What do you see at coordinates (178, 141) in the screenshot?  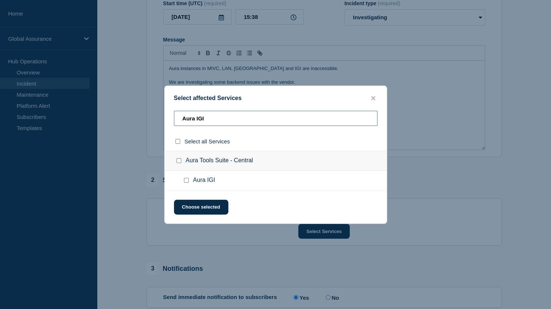 I see `input: select all checkbox` at bounding box center [178, 141].